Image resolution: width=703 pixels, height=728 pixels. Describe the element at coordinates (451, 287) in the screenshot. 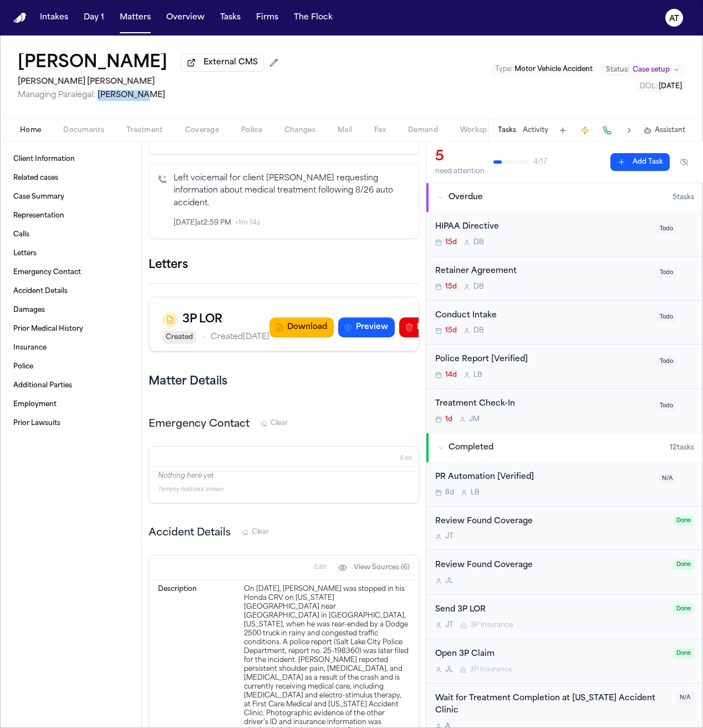

I see `span: 15d` at that location.